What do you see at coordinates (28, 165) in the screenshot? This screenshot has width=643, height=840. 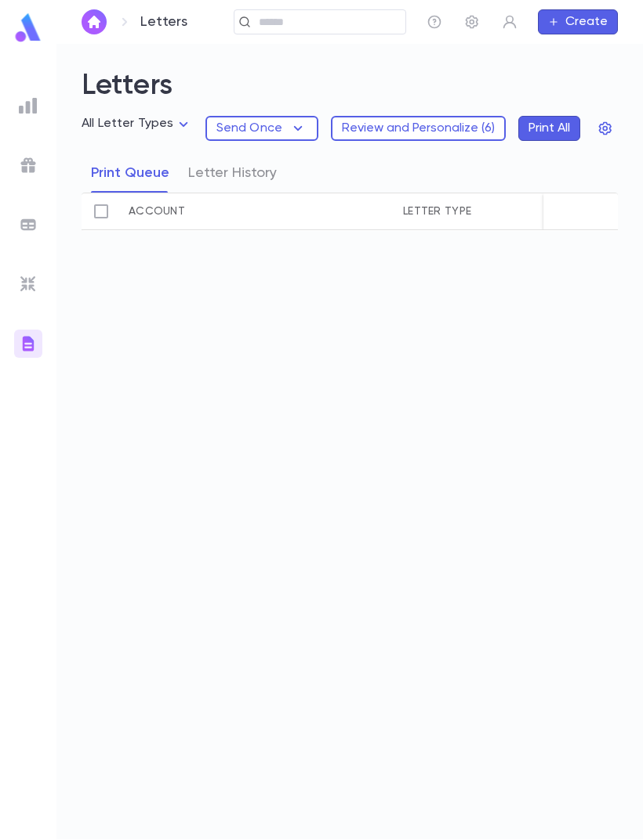 I see `img: campaigns_grey.99e729a5f7ee94e3726e6486bddda8f1.svg` at bounding box center [28, 165].